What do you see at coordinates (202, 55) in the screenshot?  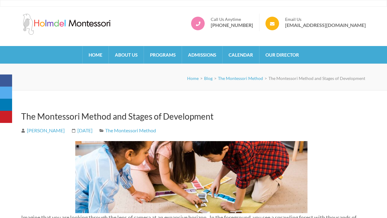 I see `a: Admissions` at bounding box center [202, 55].